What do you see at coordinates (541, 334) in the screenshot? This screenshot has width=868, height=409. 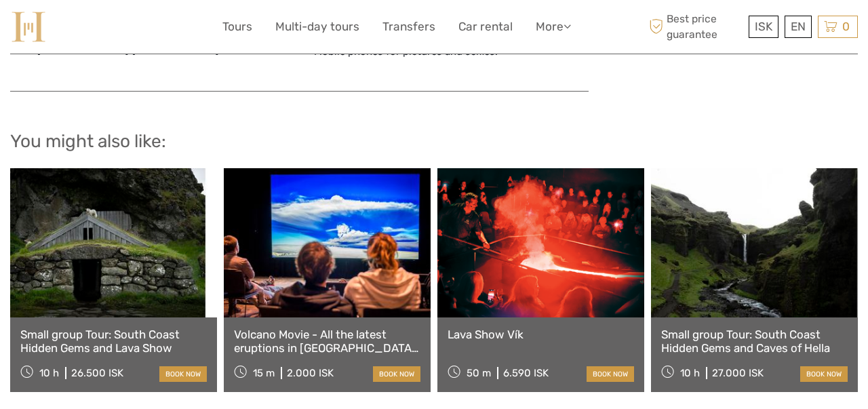 I see `a: Lava Show Vík` at bounding box center [541, 334].